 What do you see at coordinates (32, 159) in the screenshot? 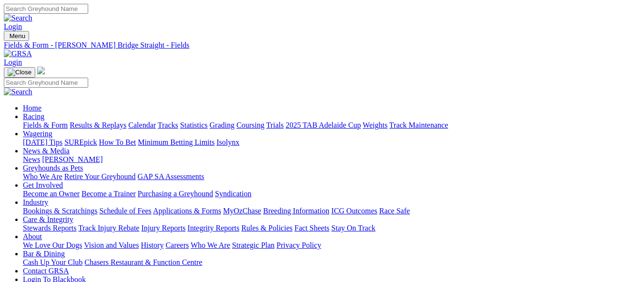
I see `a: News` at bounding box center [32, 159].